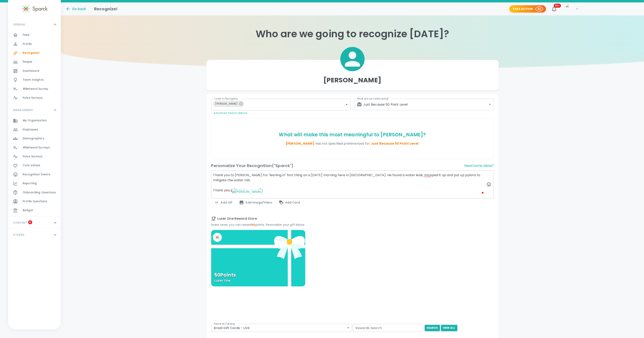 The width and height of the screenshot is (644, 338). What do you see at coordinates (19, 235) in the screenshot?
I see `p: OTHERS` at bounding box center [19, 235].